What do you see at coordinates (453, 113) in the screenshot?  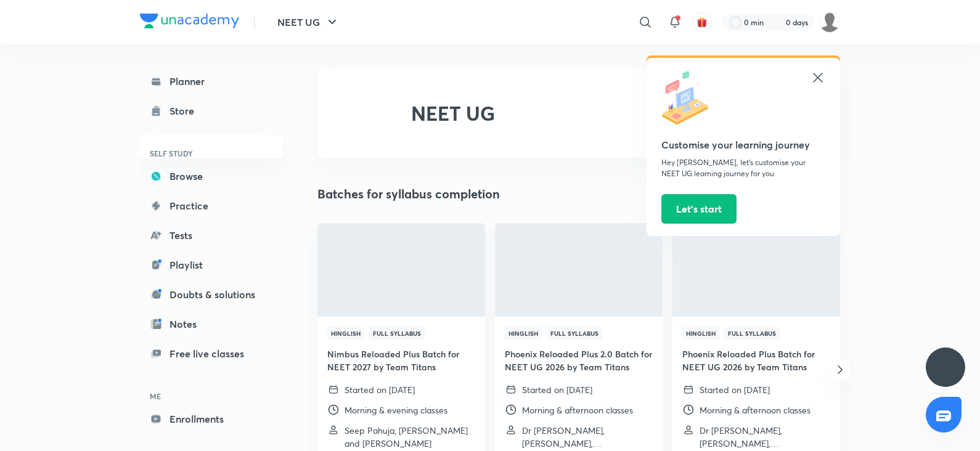 I see `h2: NEET UG` at bounding box center [453, 113].